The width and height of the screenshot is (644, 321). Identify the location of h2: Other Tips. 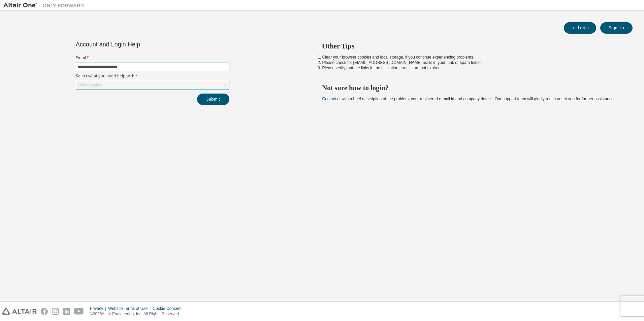
(471, 46).